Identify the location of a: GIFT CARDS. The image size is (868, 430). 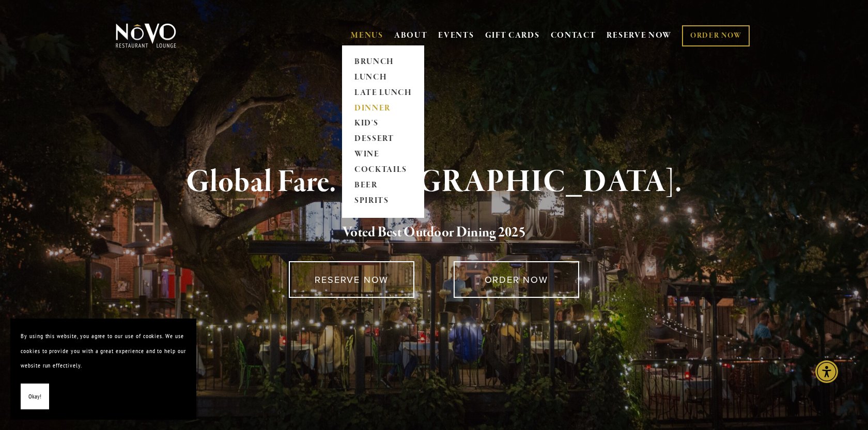
(513, 36).